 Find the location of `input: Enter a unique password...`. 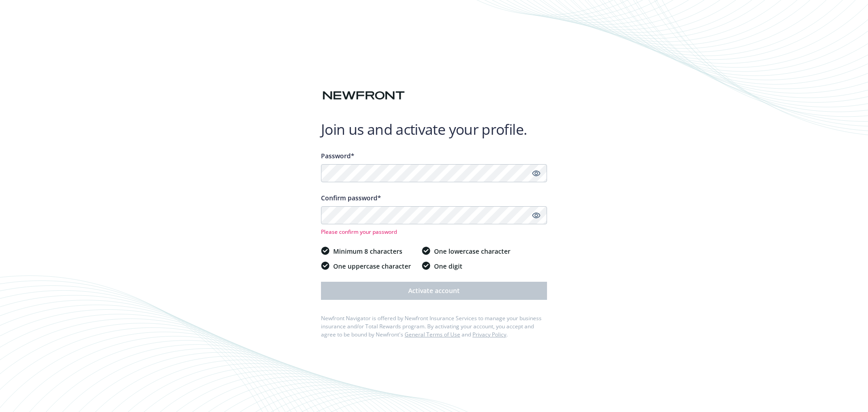

input: Enter a unique password... is located at coordinates (434, 173).